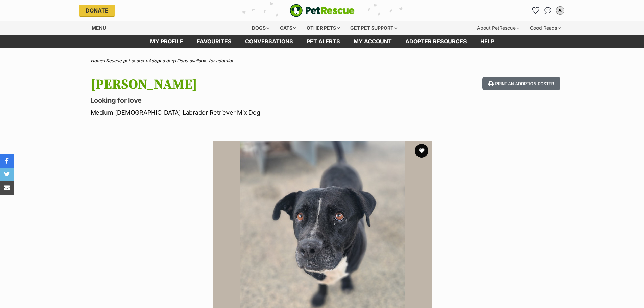 The width and height of the screenshot is (644, 308). What do you see at coordinates (97, 10) in the screenshot?
I see `a: Donate` at bounding box center [97, 10].